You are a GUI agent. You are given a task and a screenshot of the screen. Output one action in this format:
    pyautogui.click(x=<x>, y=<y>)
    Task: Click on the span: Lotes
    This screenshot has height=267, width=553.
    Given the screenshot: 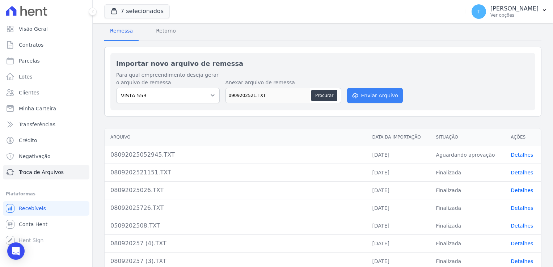 What is the action you would take?
    pyautogui.click(x=26, y=77)
    